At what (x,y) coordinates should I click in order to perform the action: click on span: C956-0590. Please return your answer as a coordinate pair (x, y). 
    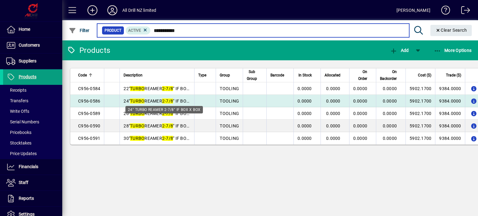
    Looking at the image, I should click on (89, 126).